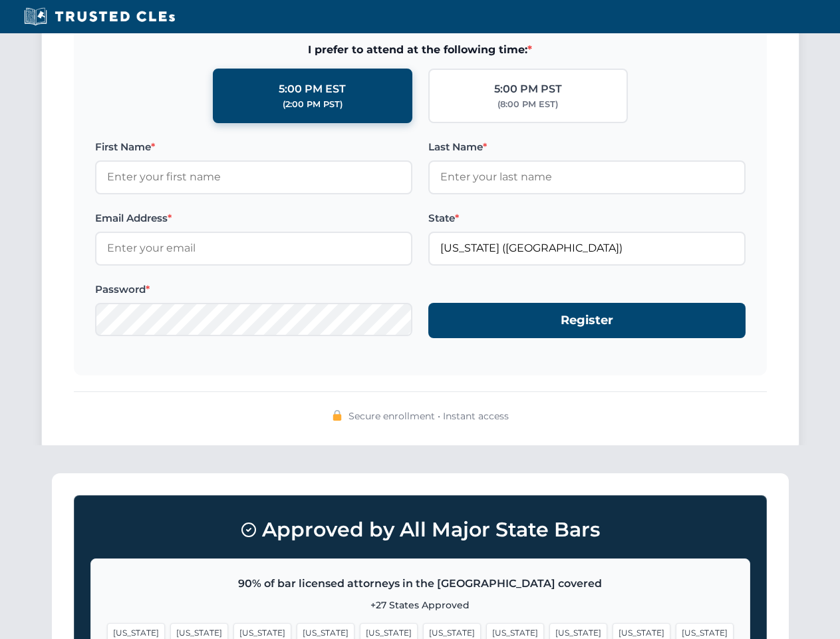  Describe the element at coordinates (587, 219) in the screenshot. I see `label: State` at that location.